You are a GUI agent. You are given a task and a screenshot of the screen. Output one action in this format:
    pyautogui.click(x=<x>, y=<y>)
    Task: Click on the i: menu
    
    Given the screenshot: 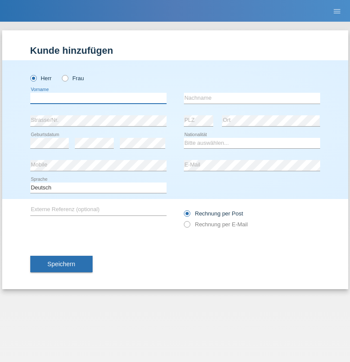 What is the action you would take?
    pyautogui.click(x=337, y=11)
    